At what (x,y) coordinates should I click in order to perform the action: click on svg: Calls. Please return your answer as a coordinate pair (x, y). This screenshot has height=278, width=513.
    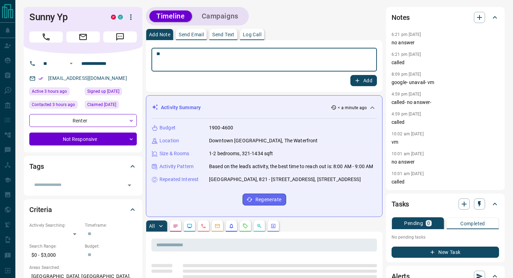
    Looking at the image, I should click on (203, 226).